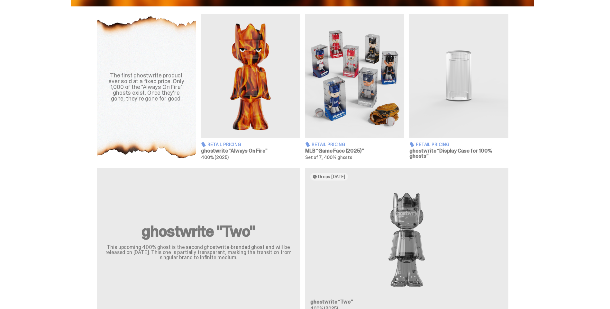 The height and width of the screenshot is (309, 610). I want to click on div: The first ghostwrite product ever sold at a fixed price. Only 1,000 of the "Always On Fire" ghost..., so click(146, 87).